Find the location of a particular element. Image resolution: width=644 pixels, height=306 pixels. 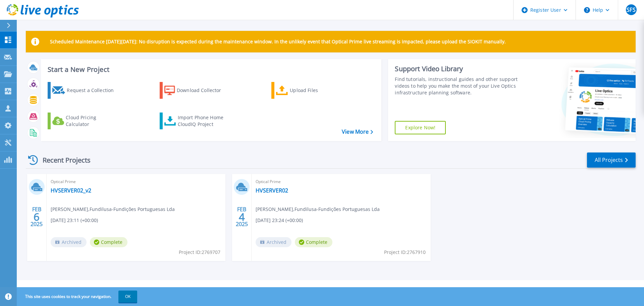

span: Project ID: 2767910 is located at coordinates (405, 253).